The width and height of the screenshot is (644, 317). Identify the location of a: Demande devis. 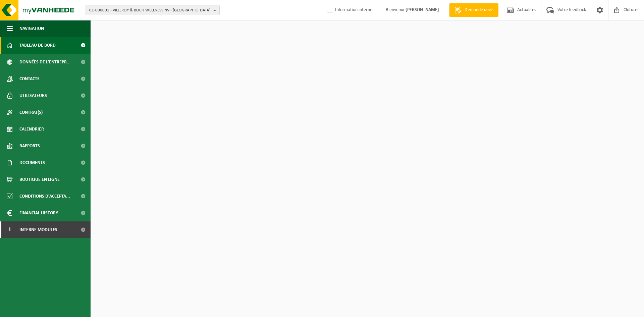
(473, 10).